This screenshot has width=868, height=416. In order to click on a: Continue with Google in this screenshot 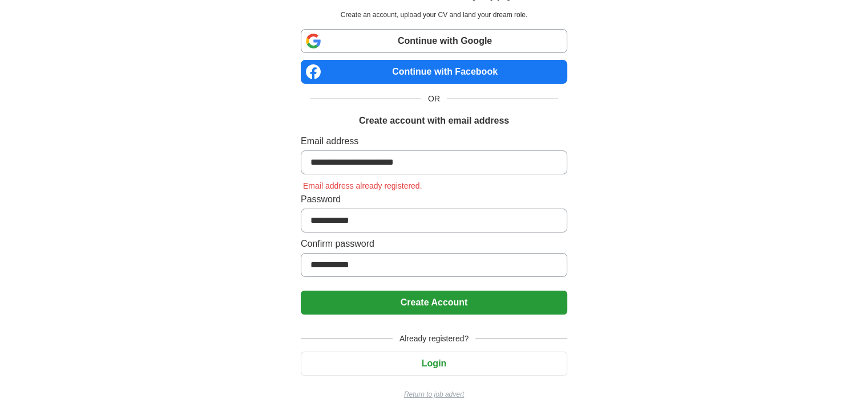, I will do `click(434, 41)`.